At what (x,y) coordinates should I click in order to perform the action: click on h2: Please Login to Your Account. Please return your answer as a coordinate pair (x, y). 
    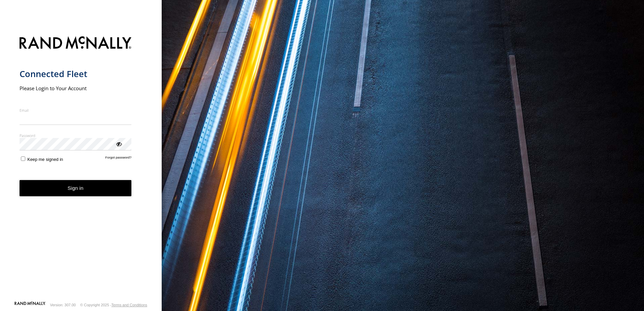
    Looking at the image, I should click on (76, 88).